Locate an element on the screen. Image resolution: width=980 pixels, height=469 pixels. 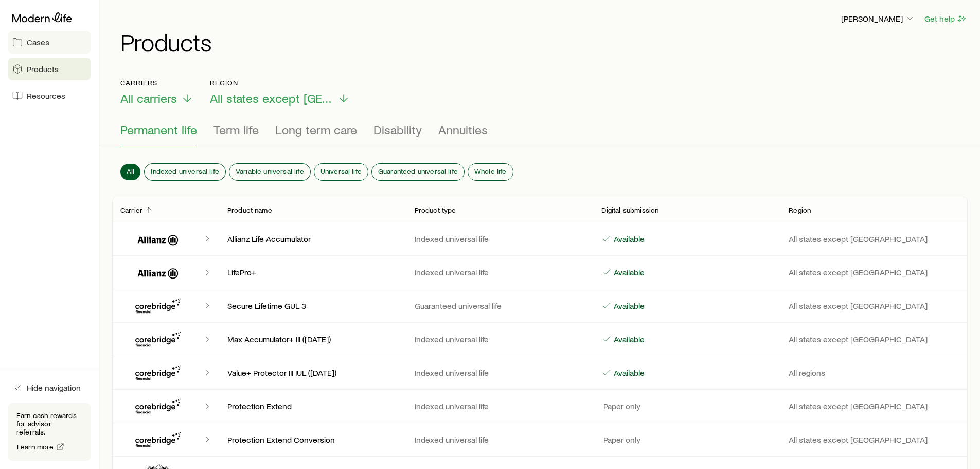
span: Variable universal life is located at coordinates (269, 172).